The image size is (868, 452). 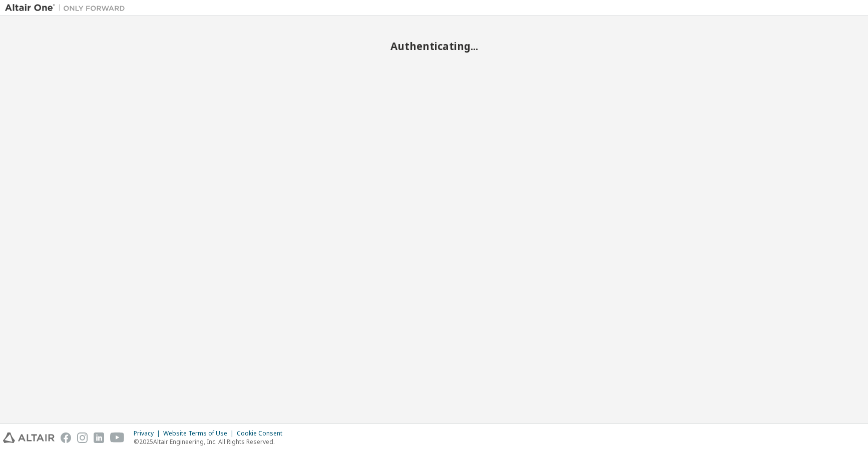 What do you see at coordinates (99, 438) in the screenshot?
I see `img: linkedin.svg` at bounding box center [99, 438].